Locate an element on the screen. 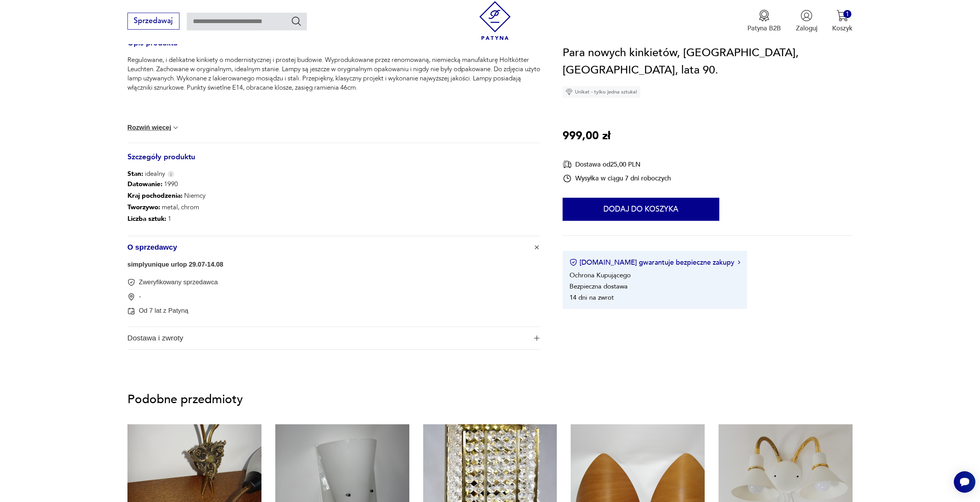 The height and width of the screenshot is (502, 980). p: Podobne przedmioty is located at coordinates (490, 399).